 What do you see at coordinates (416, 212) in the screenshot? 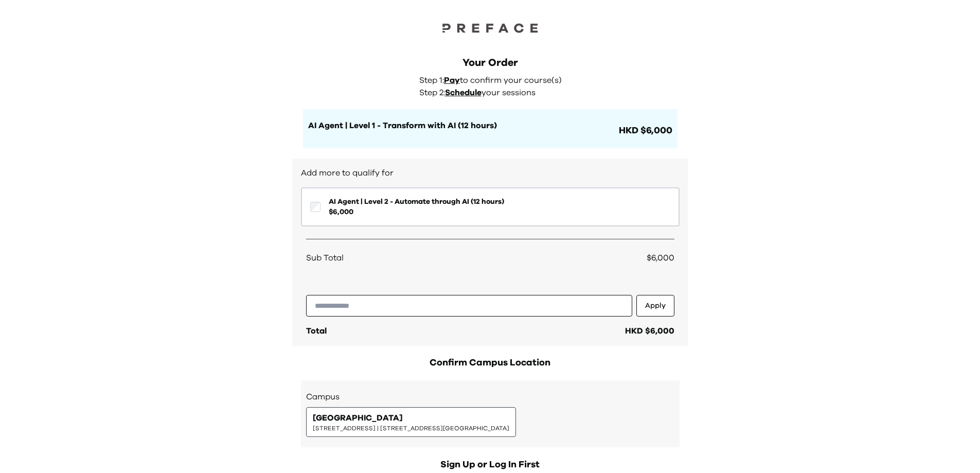
I see `span: $ 6,000` at bounding box center [416, 212].